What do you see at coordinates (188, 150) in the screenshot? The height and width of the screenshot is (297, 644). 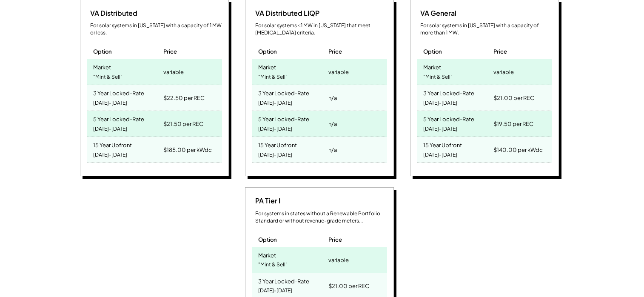 I see `div: $185.00 per kWdc` at bounding box center [188, 150].